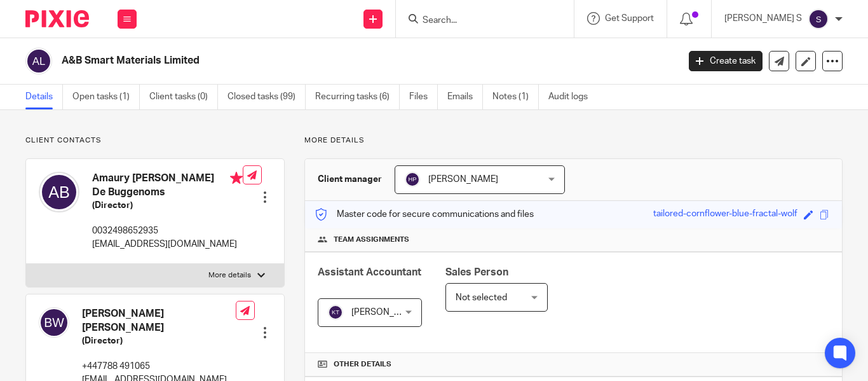 Image resolution: width=868 pixels, height=381 pixels. What do you see at coordinates (423, 96) in the screenshot?
I see `a: Files` at bounding box center [423, 96].